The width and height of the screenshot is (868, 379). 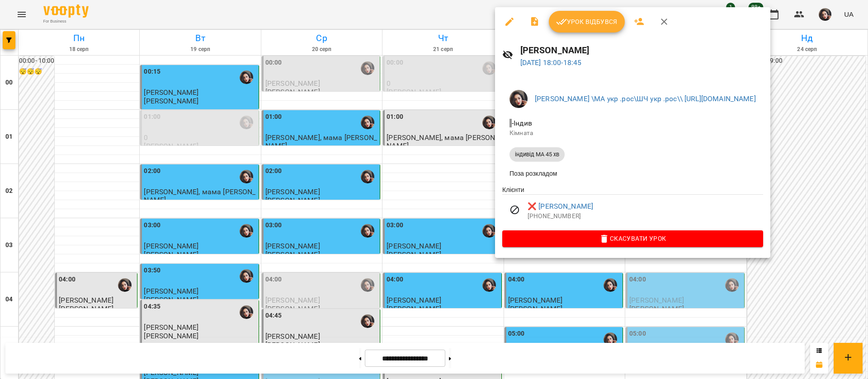 What do you see at coordinates (587, 22) in the screenshot?
I see `button: Урок відбувся` at bounding box center [587, 22].